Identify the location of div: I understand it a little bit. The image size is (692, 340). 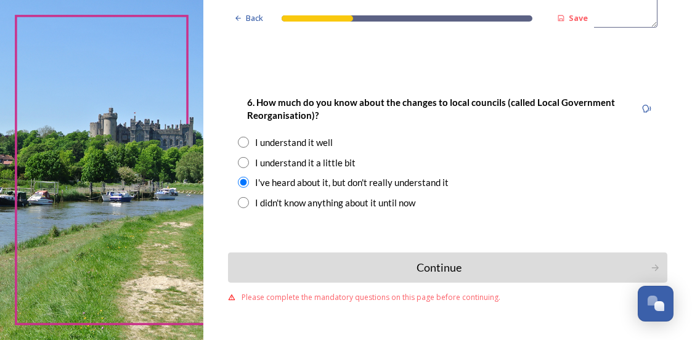
(305, 163).